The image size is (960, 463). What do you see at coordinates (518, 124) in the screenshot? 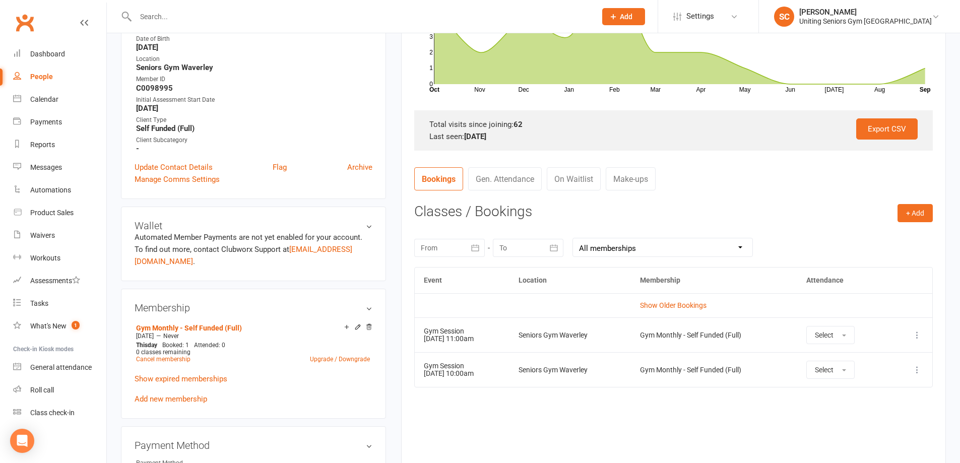
I see `strong: 62` at bounding box center [518, 124].